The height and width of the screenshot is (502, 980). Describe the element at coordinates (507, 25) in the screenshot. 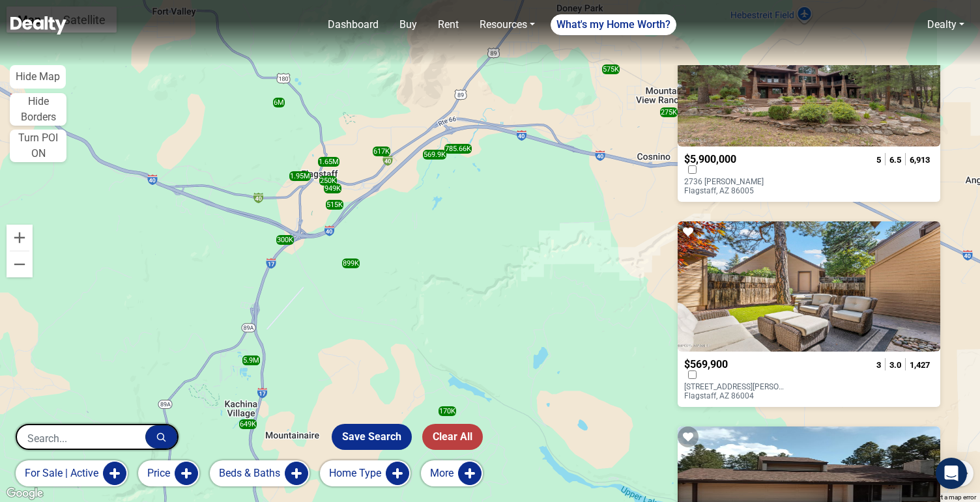

I see `a: Resources` at that location.